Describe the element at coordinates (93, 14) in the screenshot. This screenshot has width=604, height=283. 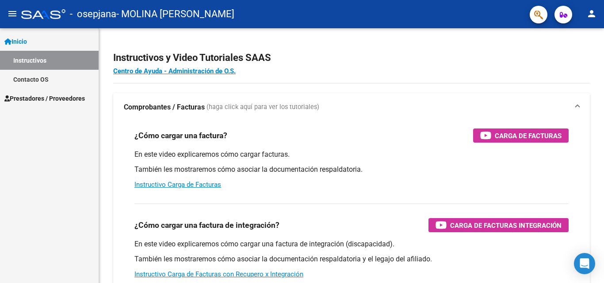
I see `span: - osepjana` at that location.